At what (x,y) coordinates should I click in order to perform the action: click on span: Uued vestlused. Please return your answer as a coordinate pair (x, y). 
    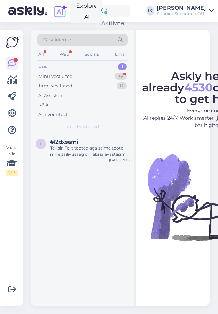
    Looking at the image, I should click on (83, 127).